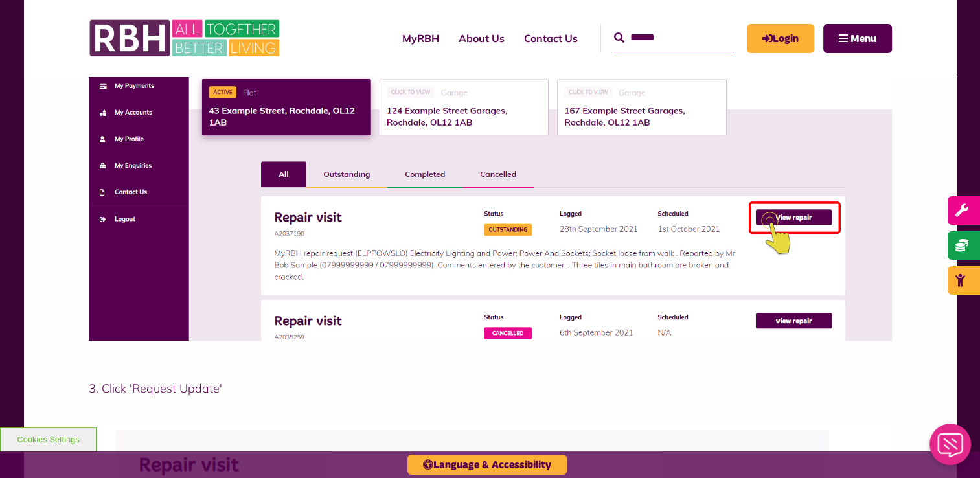 The height and width of the screenshot is (478, 980). What do you see at coordinates (864, 39) in the screenshot?
I see `span: Menu` at bounding box center [864, 39].